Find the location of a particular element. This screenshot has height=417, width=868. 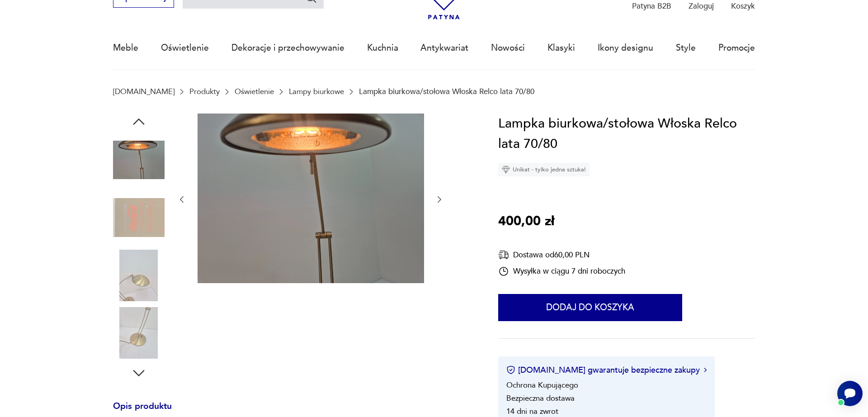

img: Ikona diamentu is located at coordinates (506, 169).